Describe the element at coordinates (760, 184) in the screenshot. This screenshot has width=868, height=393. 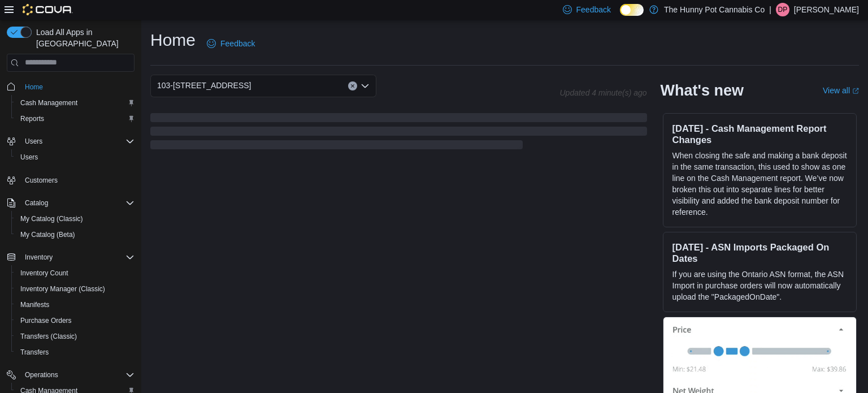
I see `p: When closing the safe and making a bank deposit in the same transaction, this used to show as one...` at that location.